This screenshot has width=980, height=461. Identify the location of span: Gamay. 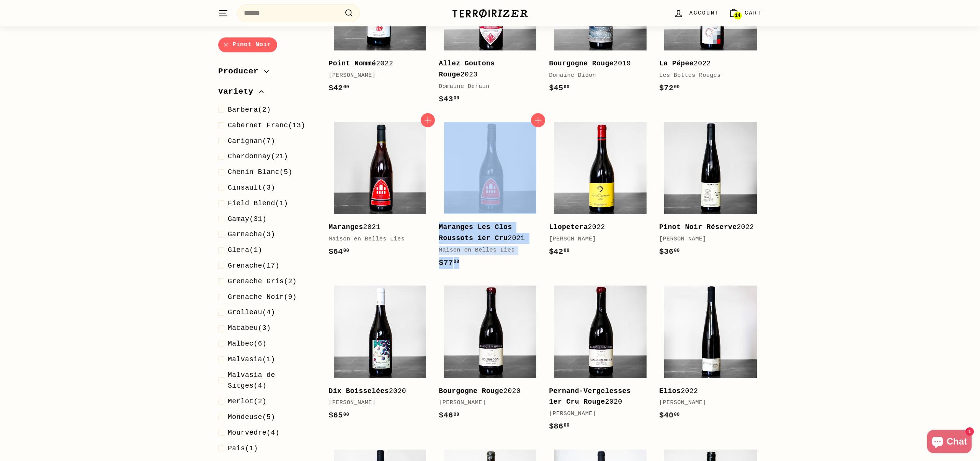
(238, 218).